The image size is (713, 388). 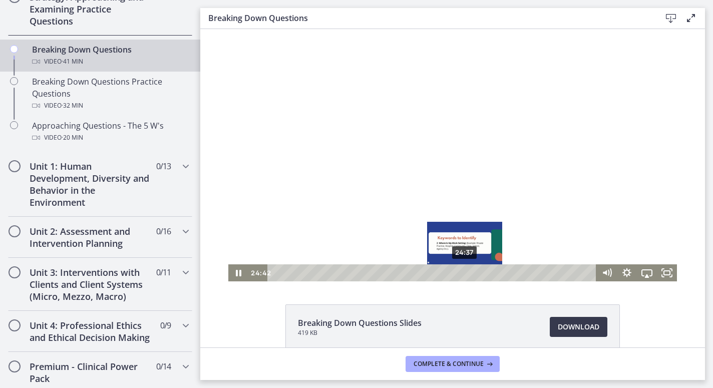 I want to click on button: Pause, so click(x=38, y=244).